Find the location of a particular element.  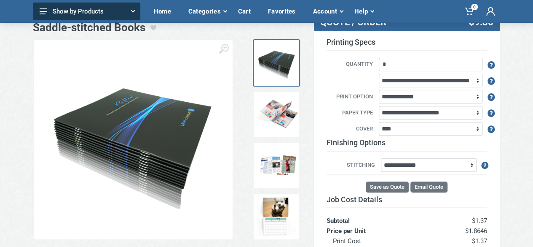

th: Print Cost is located at coordinates (380, 241).